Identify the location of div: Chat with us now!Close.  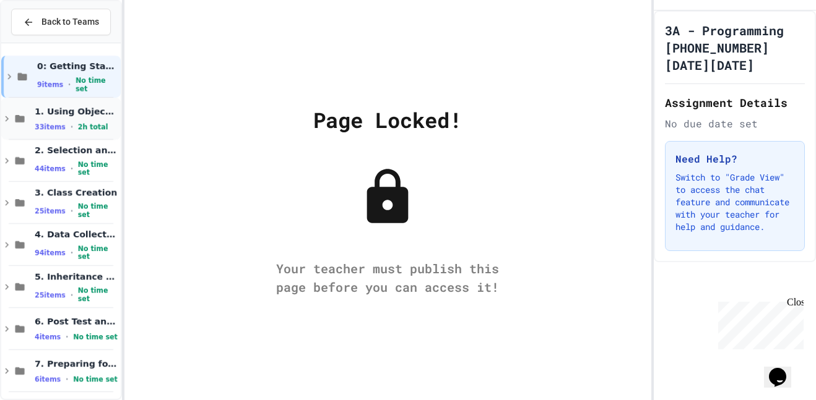
(45, 41).